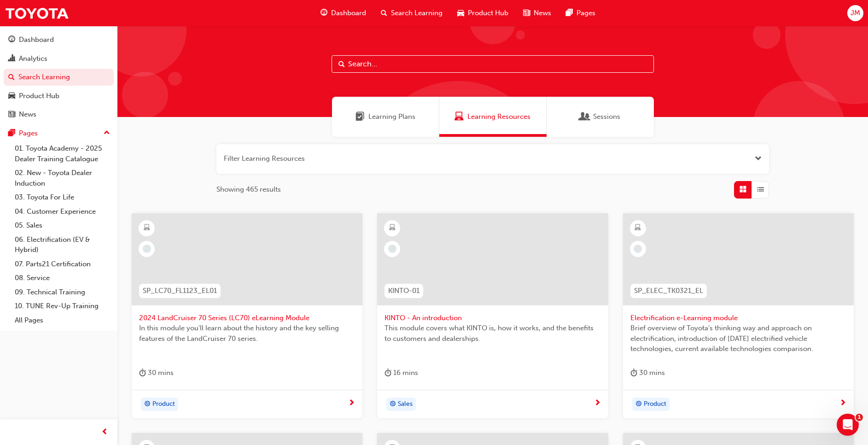 The image size is (868, 445). I want to click on button: Open the filter, so click(758, 158).